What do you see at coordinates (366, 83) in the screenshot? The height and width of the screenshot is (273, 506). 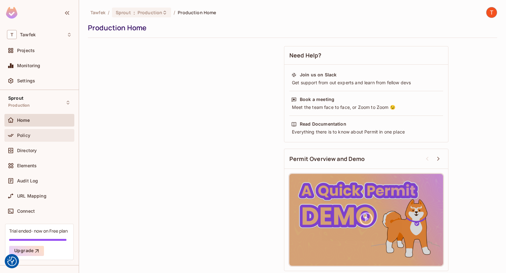 I see `div: Get support from out experts and learn from fellow devs` at bounding box center [366, 83].